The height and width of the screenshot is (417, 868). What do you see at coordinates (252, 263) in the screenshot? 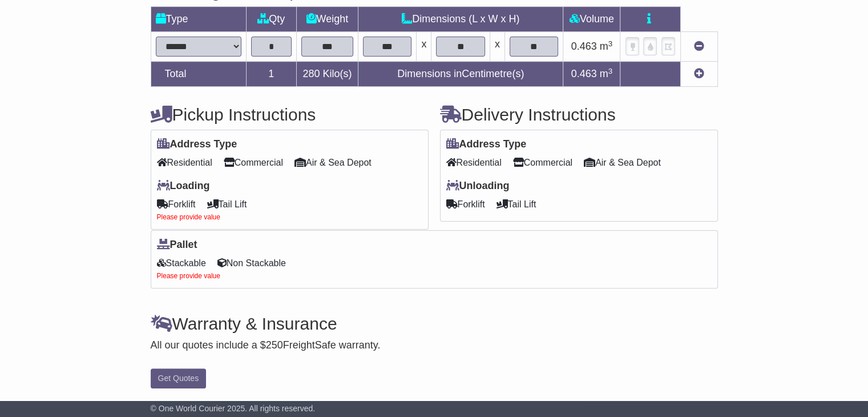
I see `span: Non Stackable` at bounding box center [252, 263].